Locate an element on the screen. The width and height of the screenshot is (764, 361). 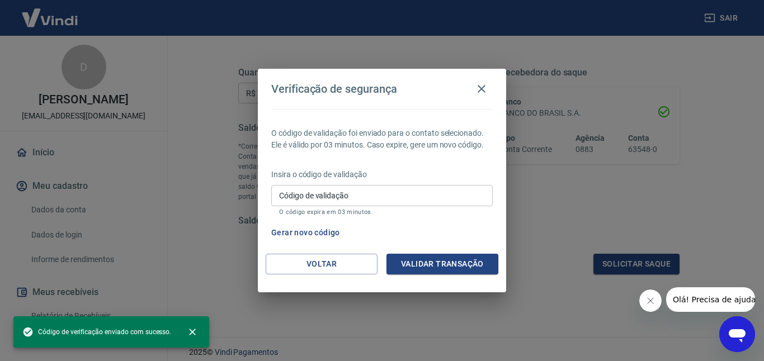
h4: Verificação de segurança is located at coordinates (334, 89).